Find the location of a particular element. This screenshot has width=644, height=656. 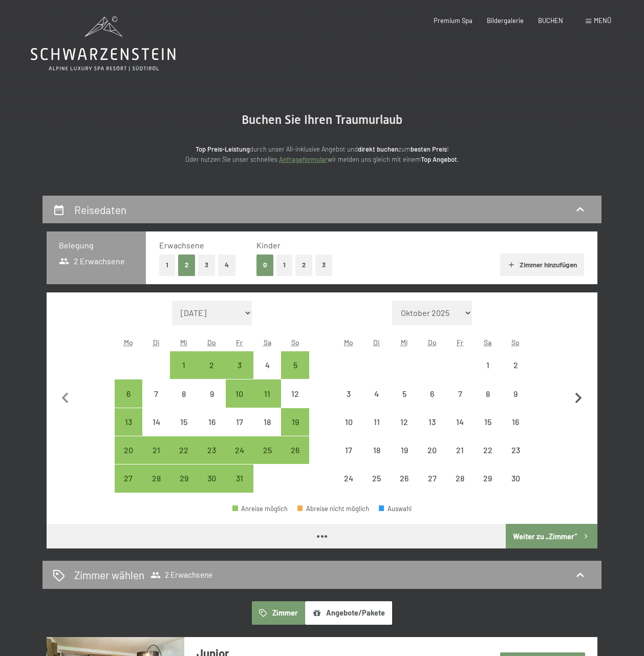

div: 15 is located at coordinates (184, 431).